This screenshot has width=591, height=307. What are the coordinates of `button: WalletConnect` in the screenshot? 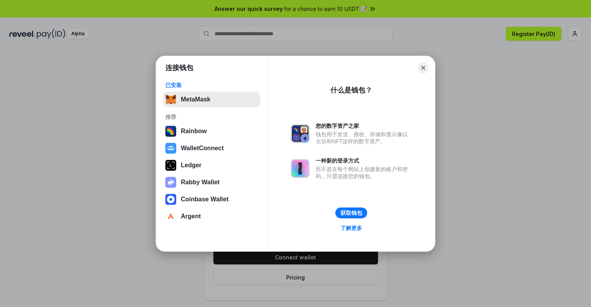 It's located at (211, 148).